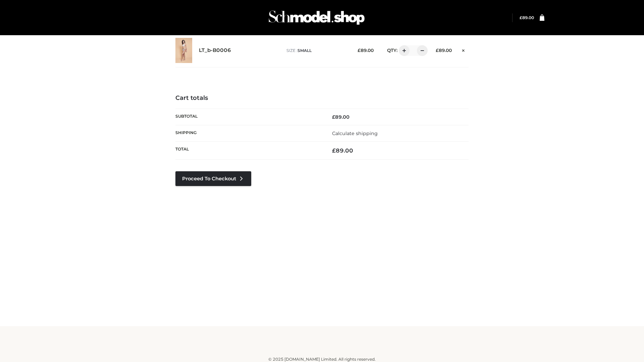  Describe the element at coordinates (249, 151) in the screenshot. I see `th: Total` at that location.